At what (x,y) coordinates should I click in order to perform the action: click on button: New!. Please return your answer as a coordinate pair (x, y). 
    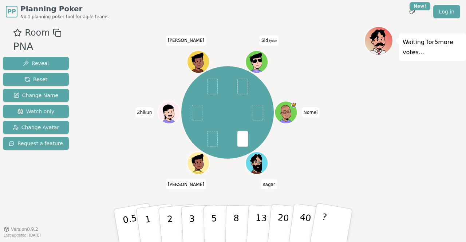
    Looking at the image, I should click on (412, 12).